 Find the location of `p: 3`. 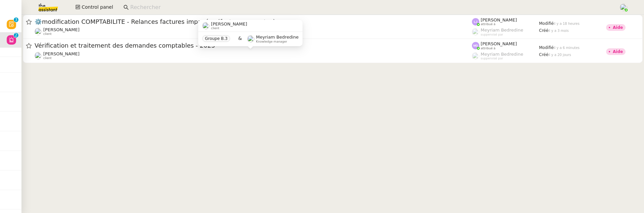

p: 3 is located at coordinates (16, 21).